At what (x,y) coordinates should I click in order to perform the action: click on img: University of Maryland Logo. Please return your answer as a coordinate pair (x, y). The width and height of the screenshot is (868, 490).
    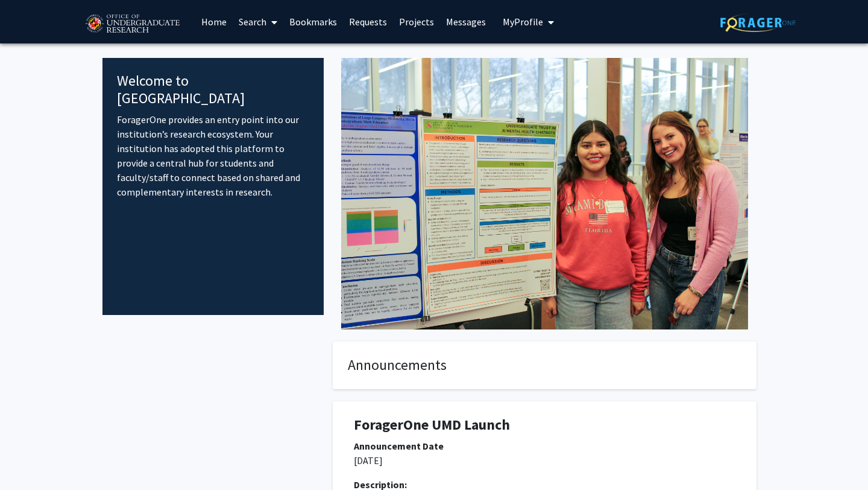
    Looking at the image, I should click on (132, 24).